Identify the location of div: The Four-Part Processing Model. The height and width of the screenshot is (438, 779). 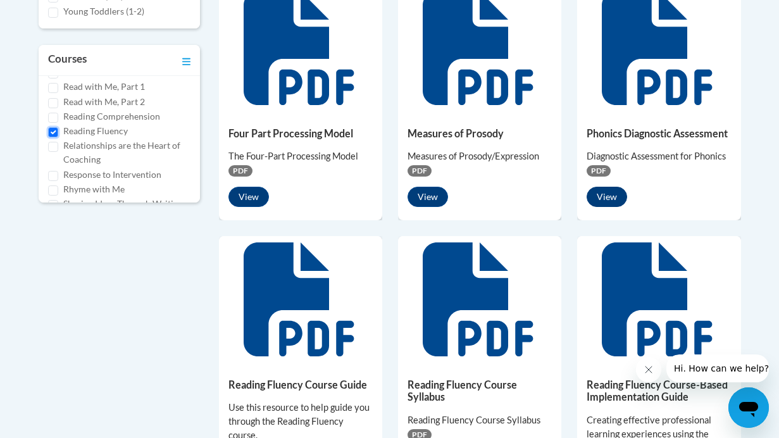
(300, 156).